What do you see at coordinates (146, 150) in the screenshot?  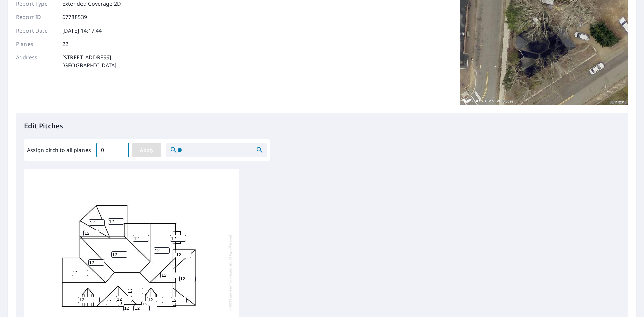 I see `span: Apply` at bounding box center [146, 150].